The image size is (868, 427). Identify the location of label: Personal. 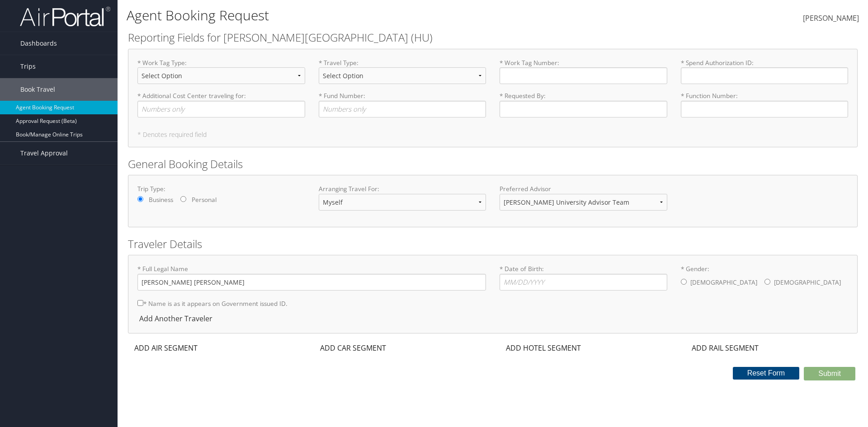
(204, 200).